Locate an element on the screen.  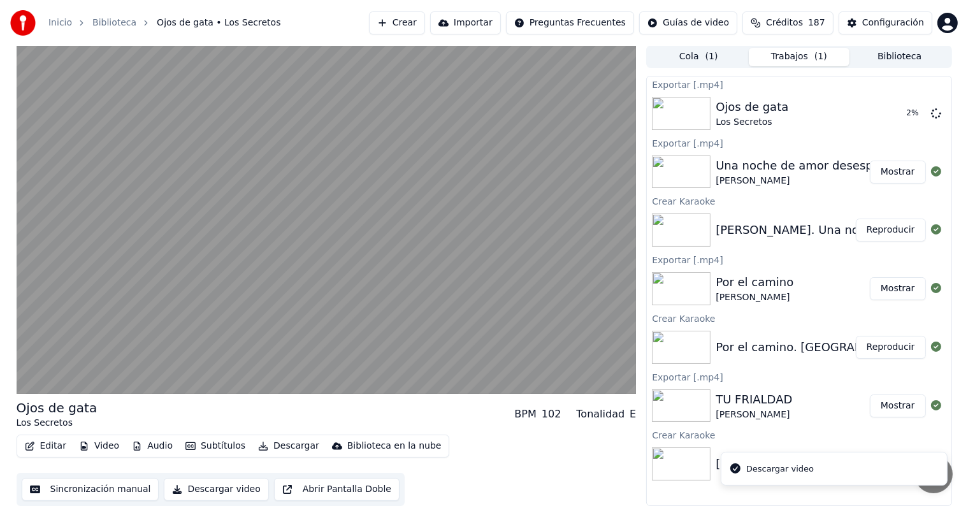
div: Descargar video is located at coordinates (780, 469).